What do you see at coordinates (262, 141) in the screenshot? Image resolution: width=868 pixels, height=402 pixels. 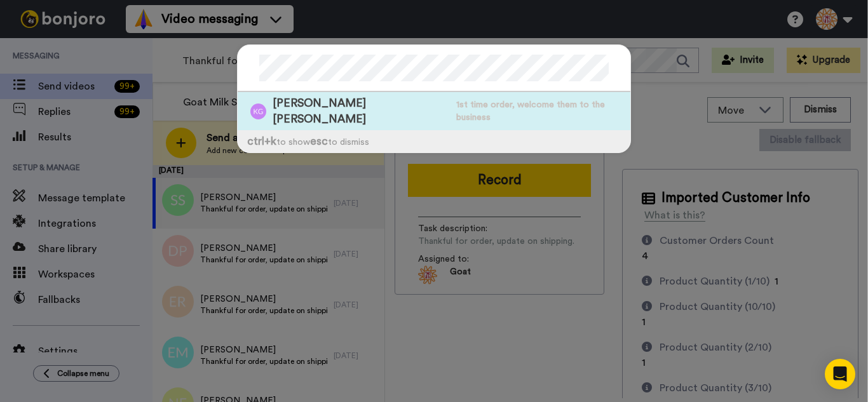 I see `span: ctrl +k` at bounding box center [262, 141].